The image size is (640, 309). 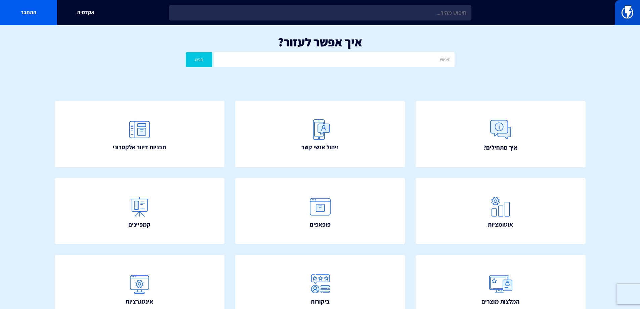 What do you see at coordinates (139, 301) in the screenshot?
I see `span: אינטגרציות` at bounding box center [139, 301].